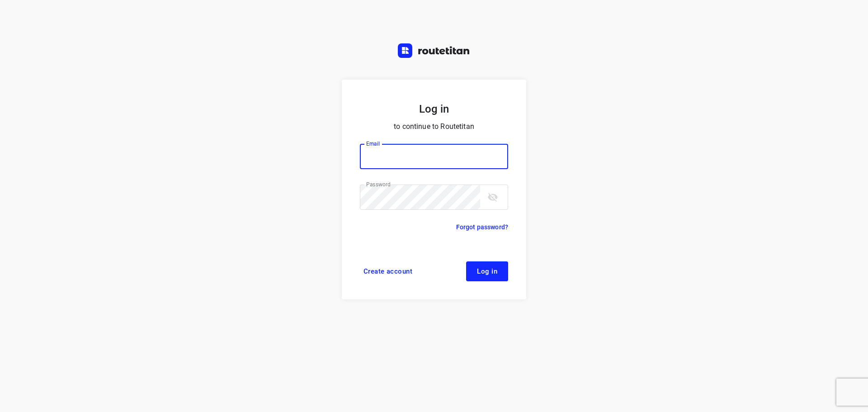 This screenshot has height=412, width=868. What do you see at coordinates (434, 127) in the screenshot?
I see `p: to continue to Routetitan` at bounding box center [434, 127].